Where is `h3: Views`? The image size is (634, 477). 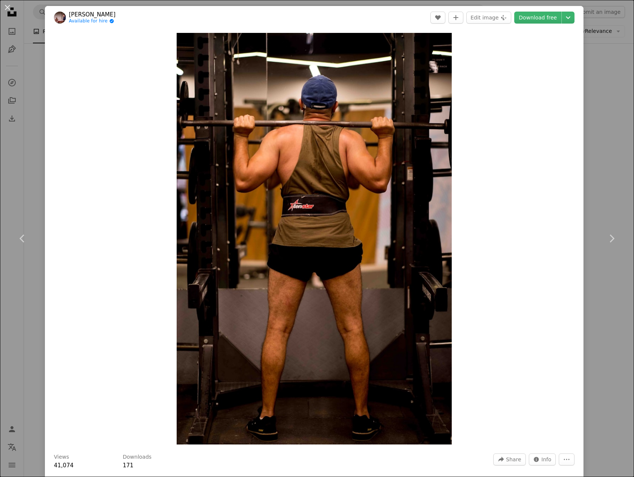
h3: Views is located at coordinates (61, 458).